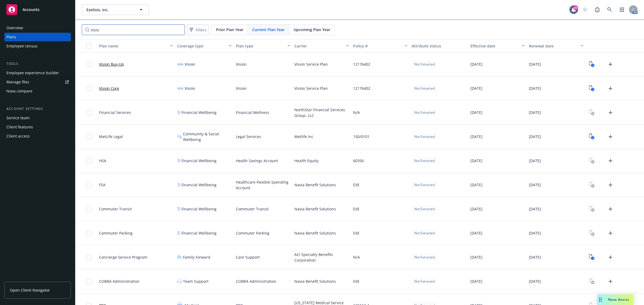 The height and width of the screenshot is (305, 644). Describe the element at coordinates (204, 46) in the screenshot. I see `button: Coverage type` at that location.